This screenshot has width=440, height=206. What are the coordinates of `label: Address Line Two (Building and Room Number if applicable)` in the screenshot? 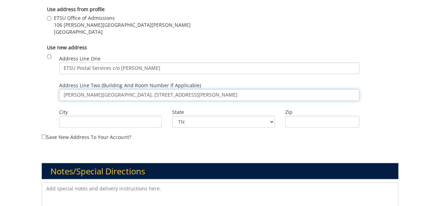 It's located at (209, 91).